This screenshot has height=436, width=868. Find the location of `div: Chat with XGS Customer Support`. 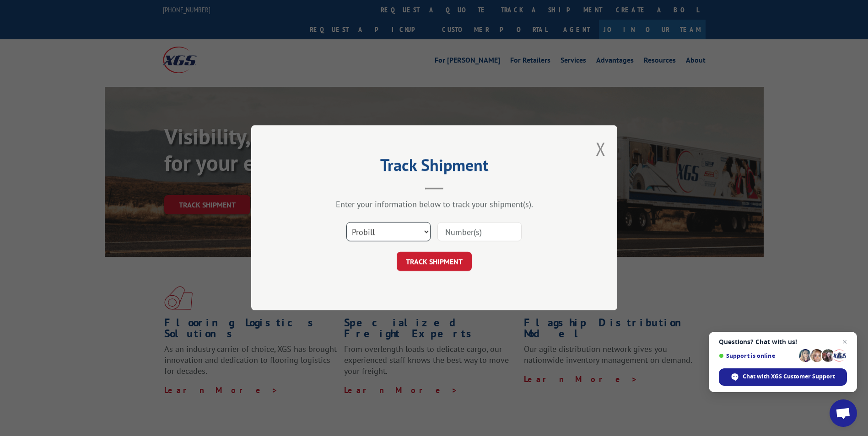

div: Chat with XGS Customer Support is located at coordinates (783, 377).